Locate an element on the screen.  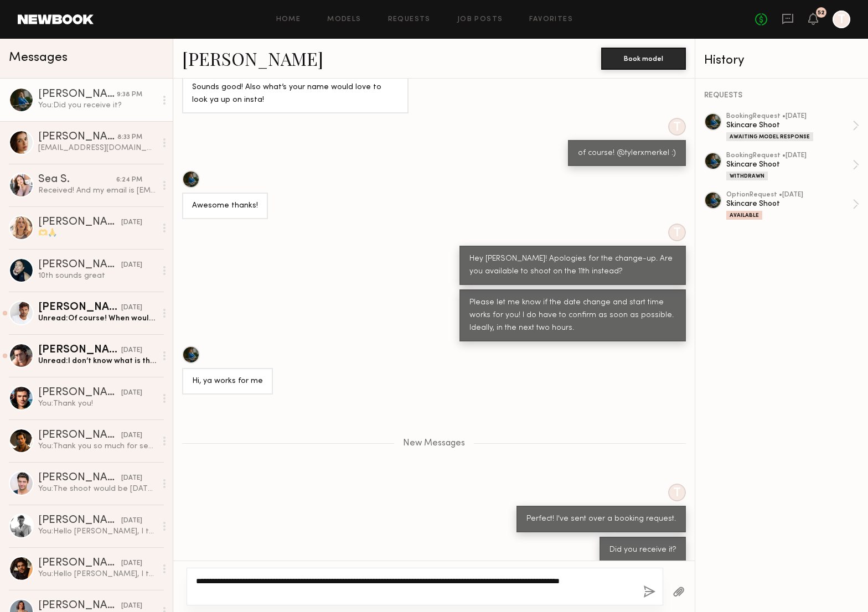
a: Home is located at coordinates (289, 19).